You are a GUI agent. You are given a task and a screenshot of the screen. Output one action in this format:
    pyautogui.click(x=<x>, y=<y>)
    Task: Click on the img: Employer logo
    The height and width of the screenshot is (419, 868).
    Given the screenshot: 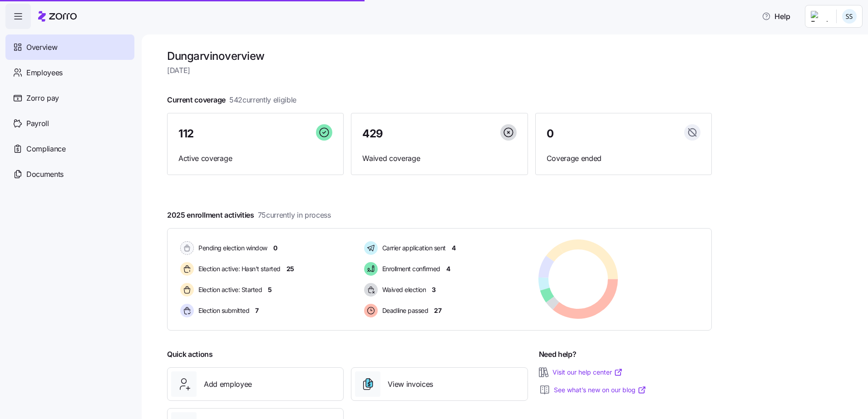 What is the action you would take?
    pyautogui.click(x=820, y=16)
    